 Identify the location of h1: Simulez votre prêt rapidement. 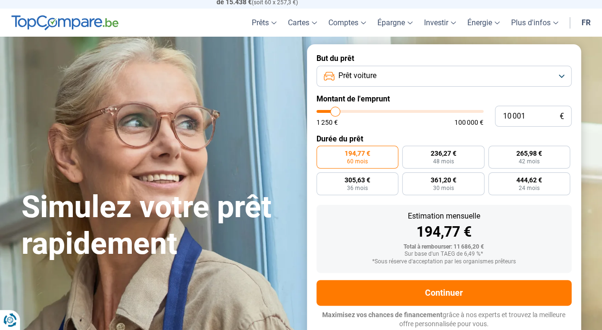
(159, 226).